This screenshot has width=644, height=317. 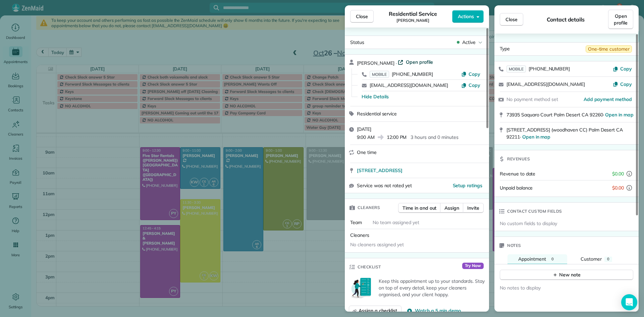 What do you see at coordinates (591, 259) in the screenshot?
I see `span: Customer` at bounding box center [591, 259].